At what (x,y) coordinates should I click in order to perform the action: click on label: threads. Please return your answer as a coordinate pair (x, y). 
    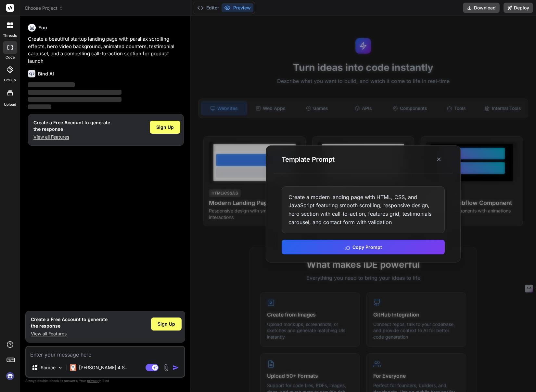
    Looking at the image, I should click on (10, 35).